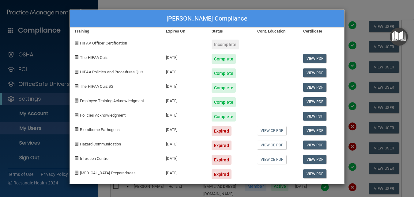 The height and width of the screenshot is (197, 414). Describe the element at coordinates (399, 36) in the screenshot. I see `button: Open Resource Center` at that location.